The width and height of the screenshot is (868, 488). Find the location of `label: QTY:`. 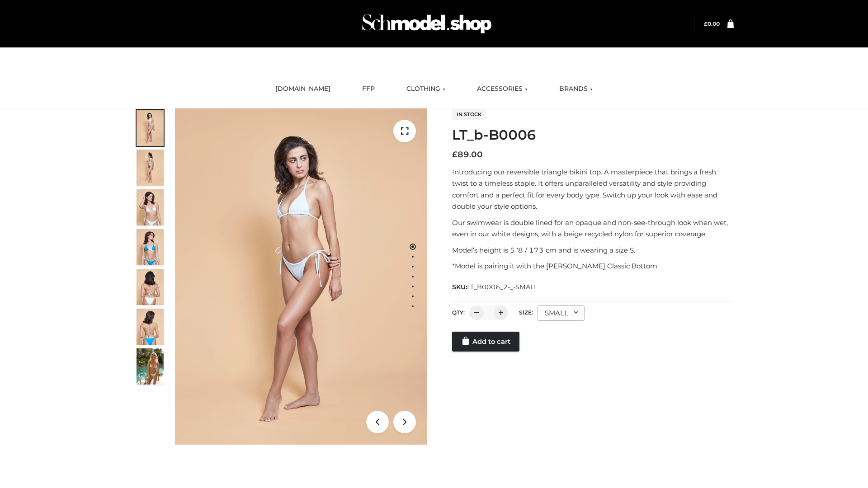

label: QTY: is located at coordinates (458, 312).